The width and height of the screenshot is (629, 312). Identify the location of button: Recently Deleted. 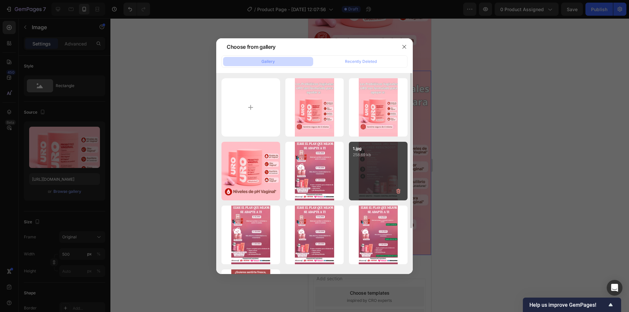
(361, 62).